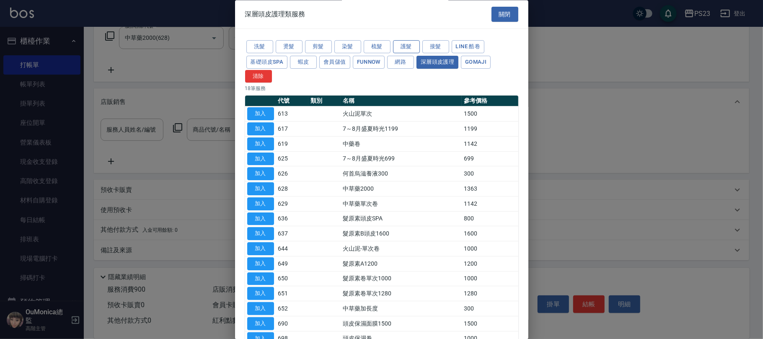  I want to click on button: 護髮, so click(406, 47).